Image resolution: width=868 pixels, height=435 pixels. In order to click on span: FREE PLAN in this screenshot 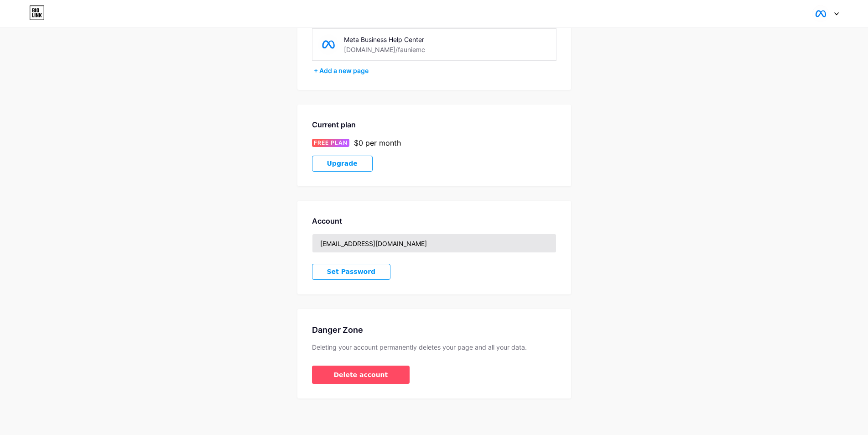, I will do `click(331, 142)`.